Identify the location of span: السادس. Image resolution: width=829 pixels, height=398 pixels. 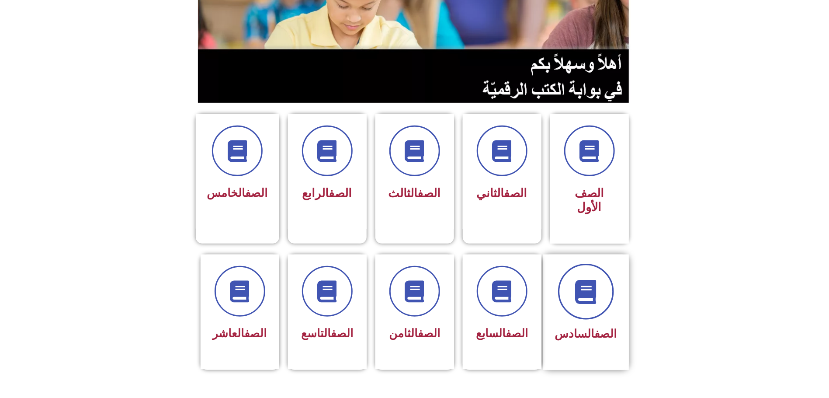
(586, 333).